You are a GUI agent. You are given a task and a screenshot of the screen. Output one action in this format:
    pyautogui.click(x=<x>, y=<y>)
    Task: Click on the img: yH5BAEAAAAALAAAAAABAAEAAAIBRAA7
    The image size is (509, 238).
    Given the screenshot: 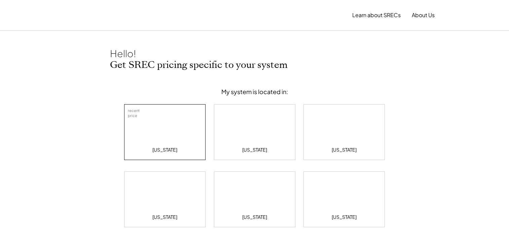 What is the action you would take?
    pyautogui.click(x=103, y=15)
    